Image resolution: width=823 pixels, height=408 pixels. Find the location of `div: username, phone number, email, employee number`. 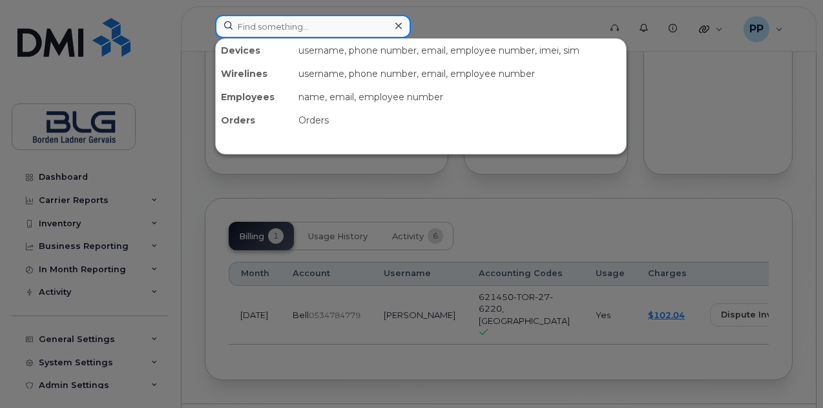

div: username, phone number, email, employee number is located at coordinates (459, 74).